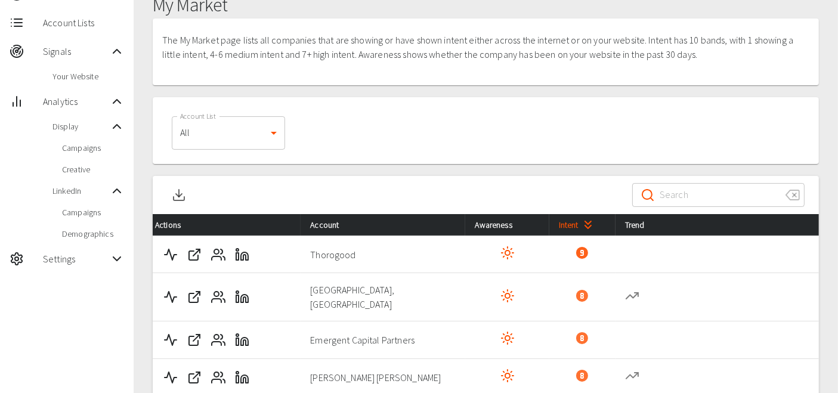  Describe the element at coordinates (334, 225) in the screenshot. I see `span: Account` at that location.